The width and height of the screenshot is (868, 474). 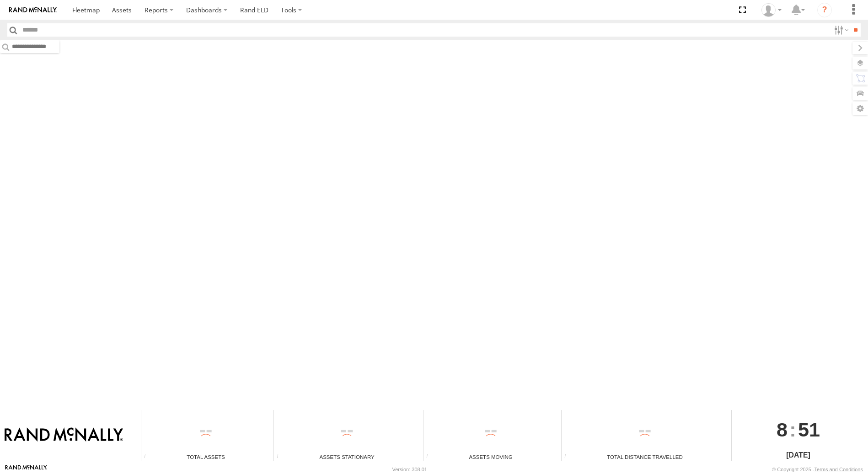 What do you see at coordinates (840, 30) in the screenshot?
I see `label: Search Filter Options` at bounding box center [840, 30].